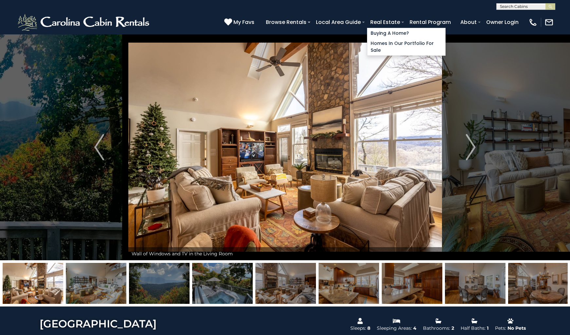 The width and height of the screenshot is (570, 335). What do you see at coordinates (244, 22) in the screenshot?
I see `span: My Favs` at bounding box center [244, 22].